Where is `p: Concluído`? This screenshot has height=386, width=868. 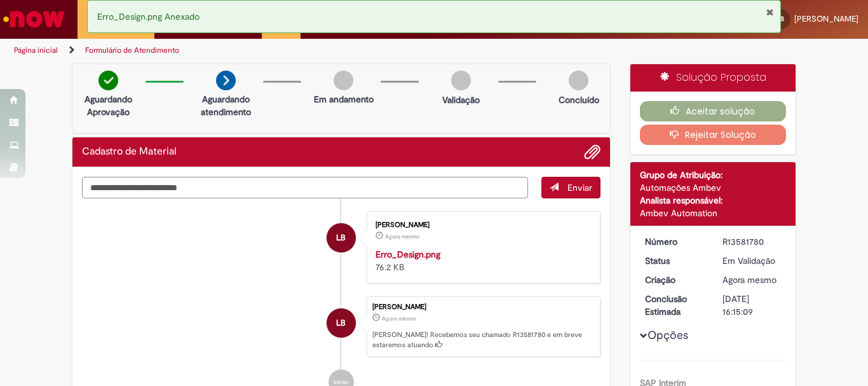
p: Concluído is located at coordinates (579, 100).